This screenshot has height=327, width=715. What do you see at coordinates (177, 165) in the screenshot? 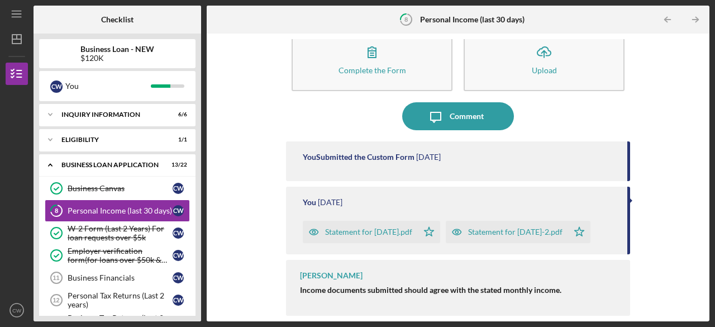
I see `div: 13 / 22` at bounding box center [177, 165].